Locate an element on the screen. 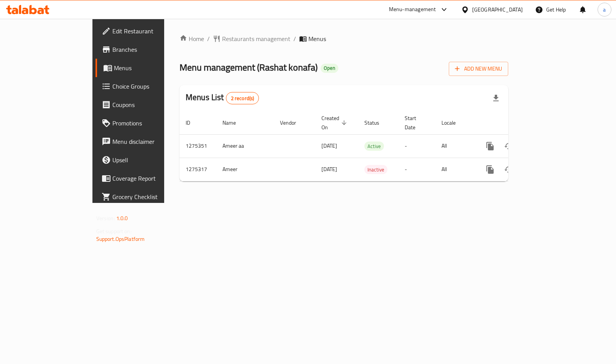 The image size is (616, 364). a: Support.OpsPlatform is located at coordinates (120, 239).